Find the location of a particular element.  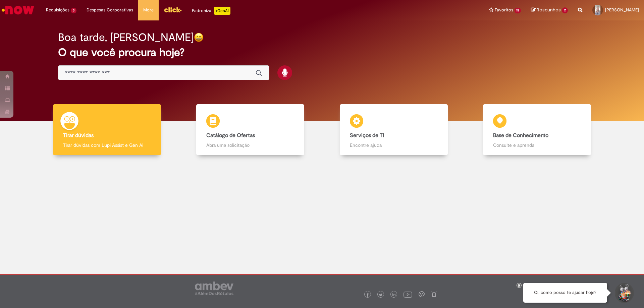

p: Consulte e aprenda is located at coordinates (537, 145).